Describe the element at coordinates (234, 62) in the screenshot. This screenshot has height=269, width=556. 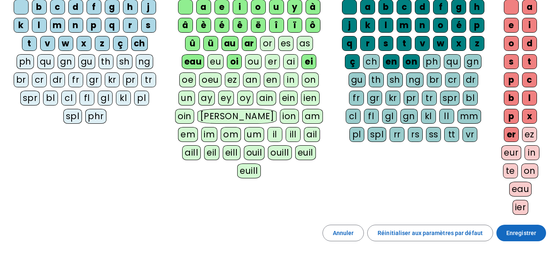
I see `div: oi` at that location.